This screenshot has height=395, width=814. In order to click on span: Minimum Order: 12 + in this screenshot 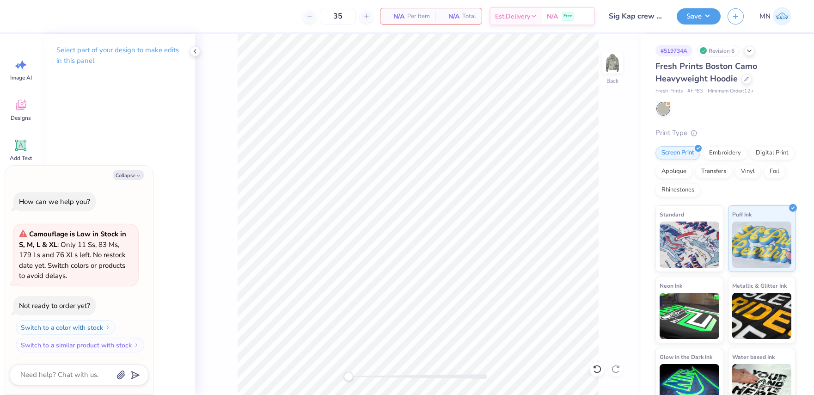, I will do `click(731, 91)`.